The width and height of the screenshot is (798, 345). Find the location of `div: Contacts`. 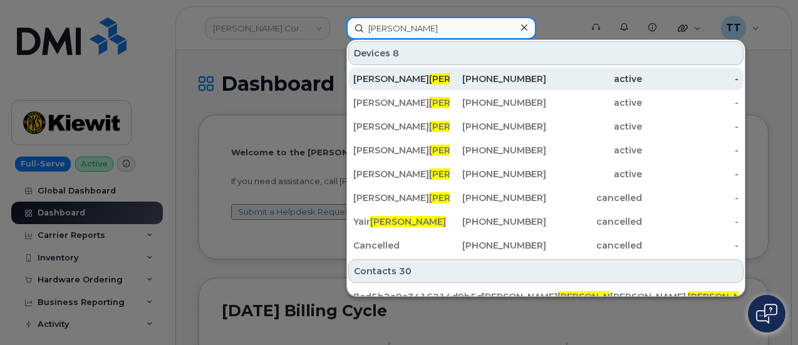

div: Contacts is located at coordinates (545, 271).